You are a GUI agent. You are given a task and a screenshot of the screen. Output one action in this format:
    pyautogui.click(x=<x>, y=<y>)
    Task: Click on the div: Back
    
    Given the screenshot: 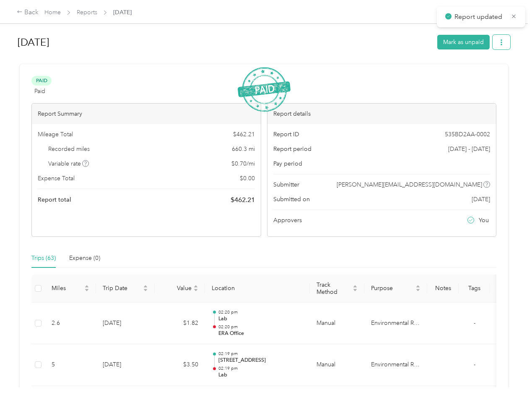 What is the action you would take?
    pyautogui.click(x=27, y=13)
    